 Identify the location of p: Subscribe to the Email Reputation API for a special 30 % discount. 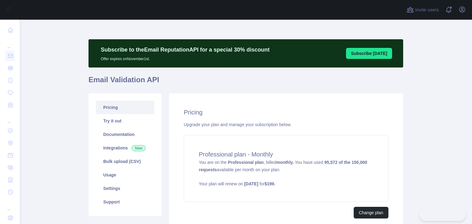
(185, 50).